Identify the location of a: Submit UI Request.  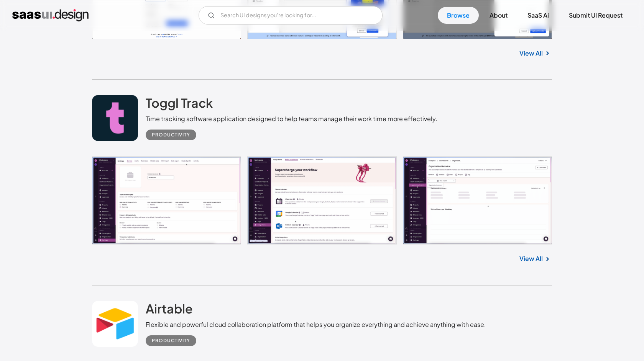
(596, 16).